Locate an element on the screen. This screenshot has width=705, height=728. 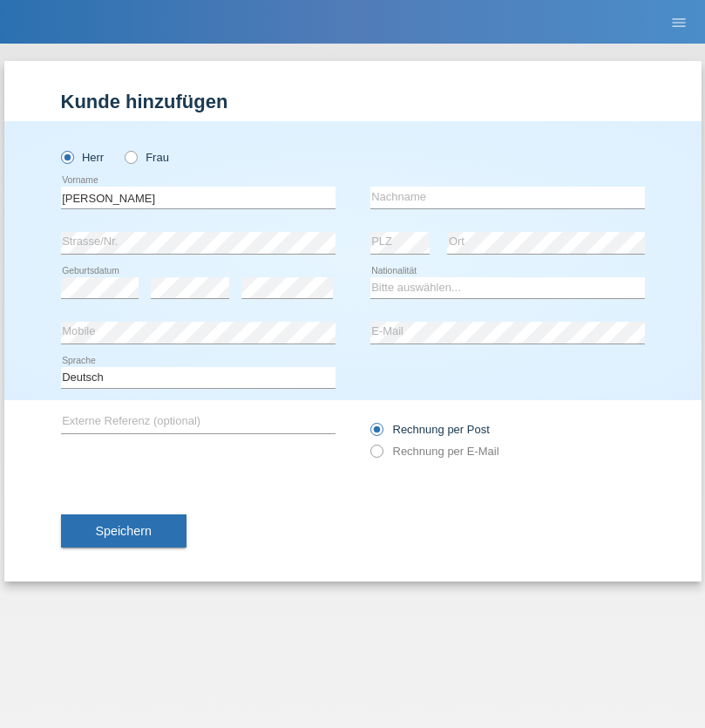
label: Rechnung per E-Mail is located at coordinates (435, 451).